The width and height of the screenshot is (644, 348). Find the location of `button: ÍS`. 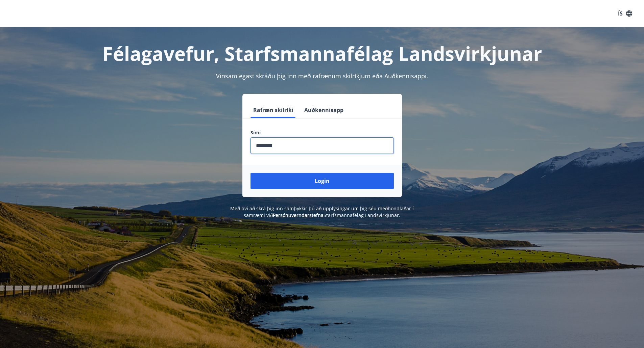

button: ÍS is located at coordinates (625, 13).